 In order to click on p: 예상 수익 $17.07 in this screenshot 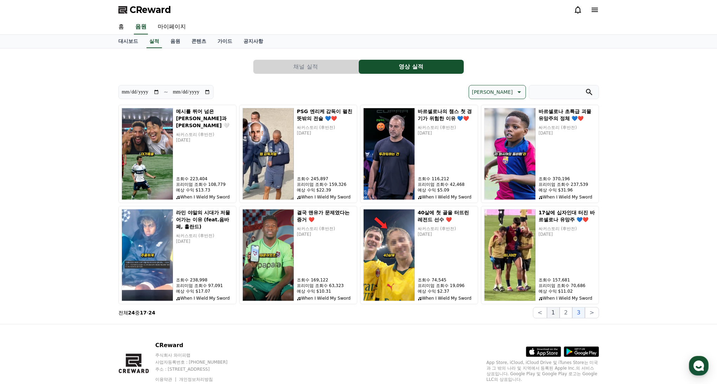, I will do `click(205, 291)`.